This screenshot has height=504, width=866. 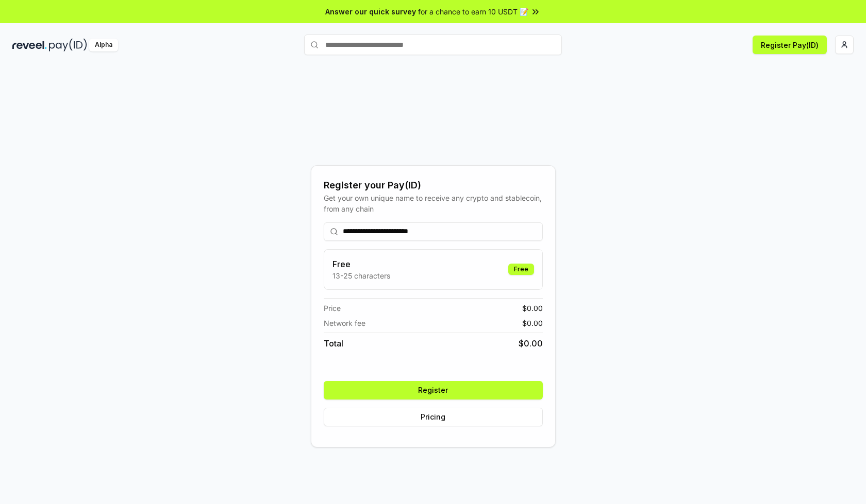 What do you see at coordinates (433, 418) in the screenshot?
I see `button: Pricing` at bounding box center [433, 418].